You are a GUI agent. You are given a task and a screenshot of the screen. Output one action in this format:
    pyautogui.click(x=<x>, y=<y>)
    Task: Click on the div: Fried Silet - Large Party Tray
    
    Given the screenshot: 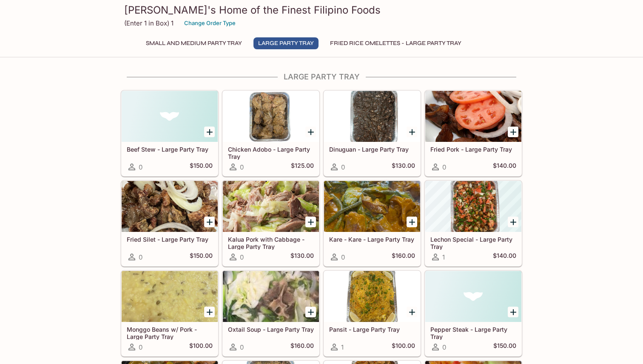 What is the action you would take?
    pyautogui.click(x=170, y=207)
    